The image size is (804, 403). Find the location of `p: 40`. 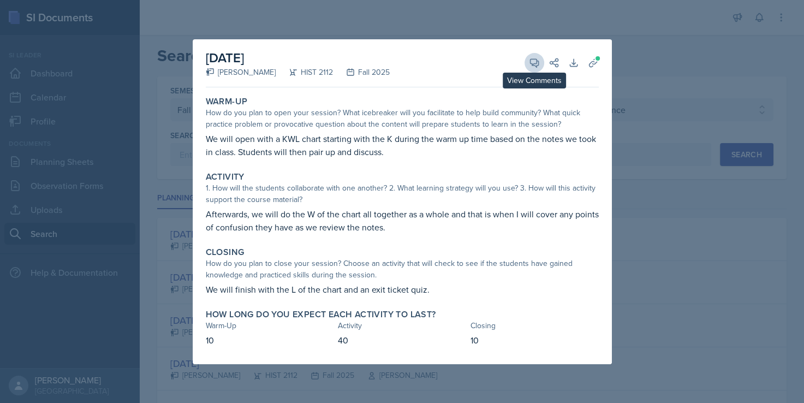

p: 40 is located at coordinates (402, 340).